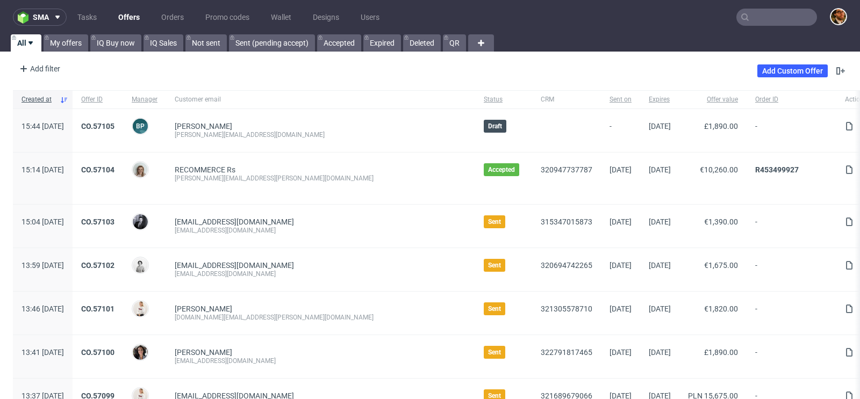  I want to click on span: Manager, so click(145, 99).